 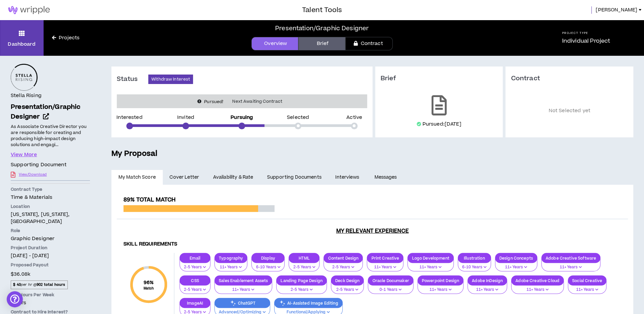 I want to click on p: ImageAI, so click(x=195, y=303).